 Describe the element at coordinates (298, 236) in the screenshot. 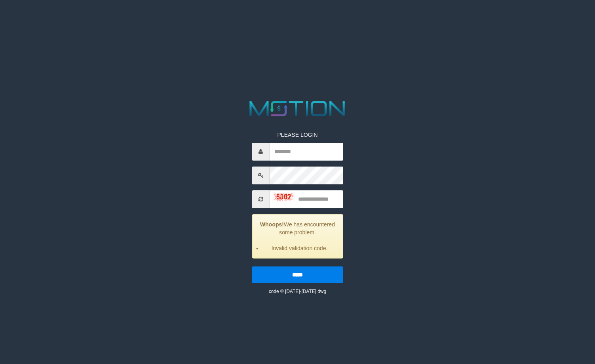

I see `div: We has encountered some problem.` at that location.